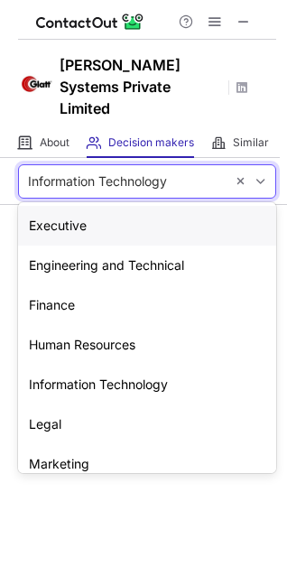 This screenshot has height=576, width=287. What do you see at coordinates (147, 424) in the screenshot?
I see `div: Legal` at bounding box center [147, 424].